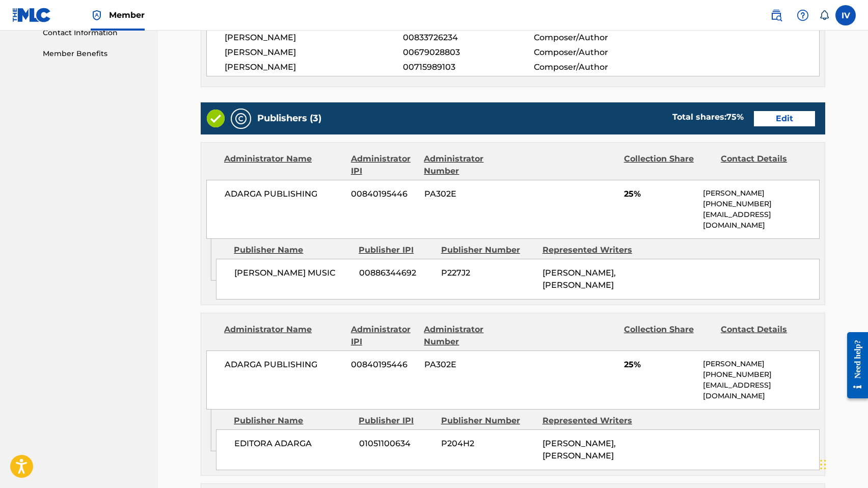 This screenshot has width=868, height=488. I want to click on span: 00833726234, so click(468, 38).